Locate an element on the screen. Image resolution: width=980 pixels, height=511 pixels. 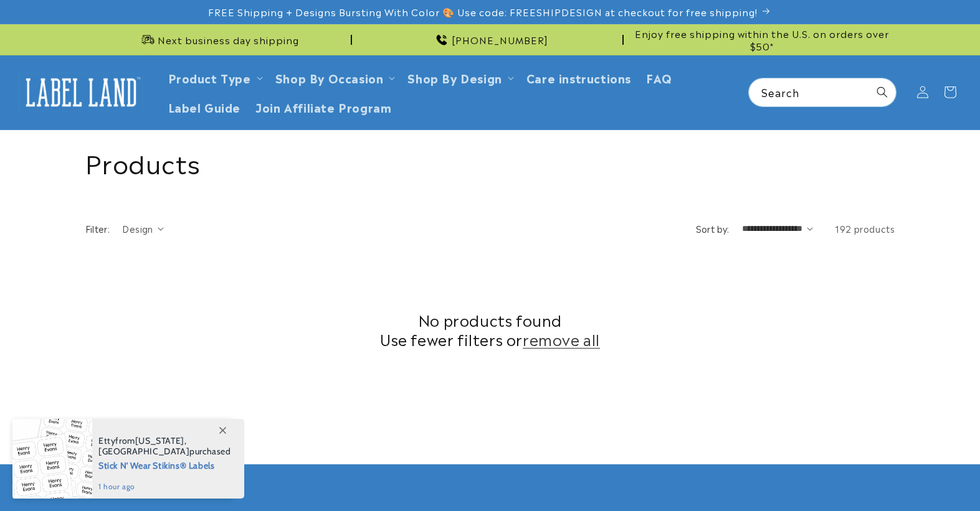
button: Search is located at coordinates (882, 93).